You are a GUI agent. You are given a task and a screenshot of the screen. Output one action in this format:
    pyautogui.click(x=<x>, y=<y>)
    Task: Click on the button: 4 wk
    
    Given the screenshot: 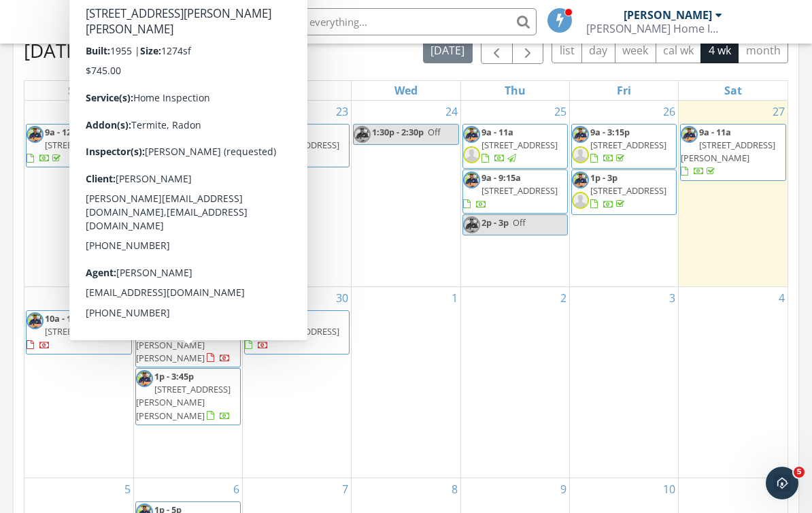 What is the action you would take?
    pyautogui.click(x=720, y=50)
    